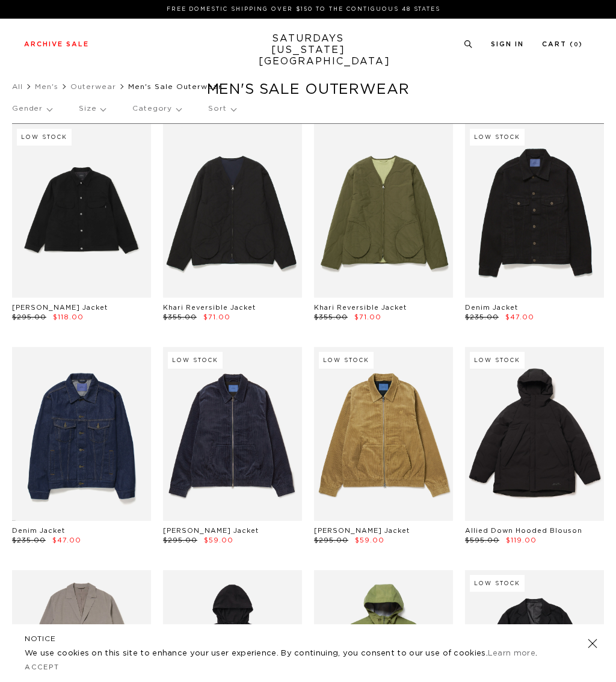 The width and height of the screenshot is (616, 682). I want to click on a: Cart (0), so click(563, 44).